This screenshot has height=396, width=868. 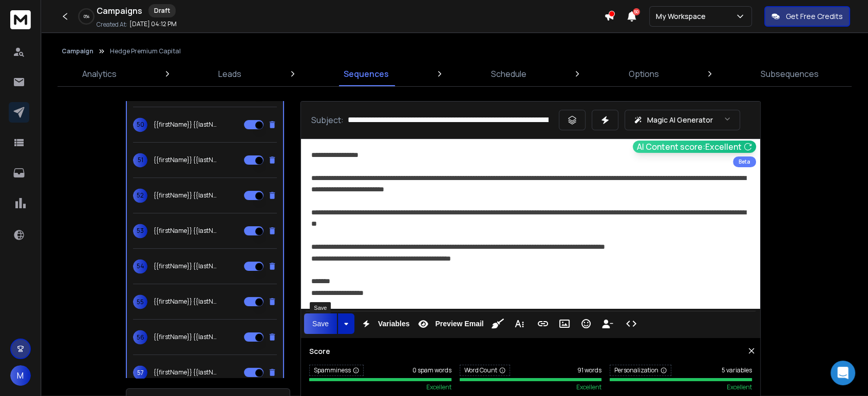 What do you see at coordinates (140, 338) in the screenshot?
I see `span: 56` at bounding box center [140, 338].